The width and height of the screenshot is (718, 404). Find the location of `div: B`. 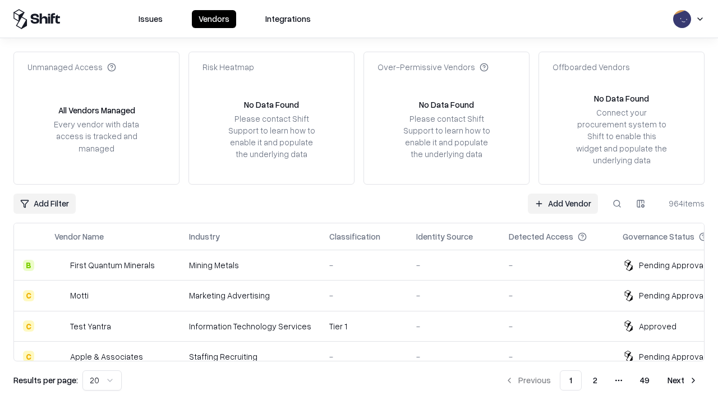

div: B is located at coordinates (29, 265).